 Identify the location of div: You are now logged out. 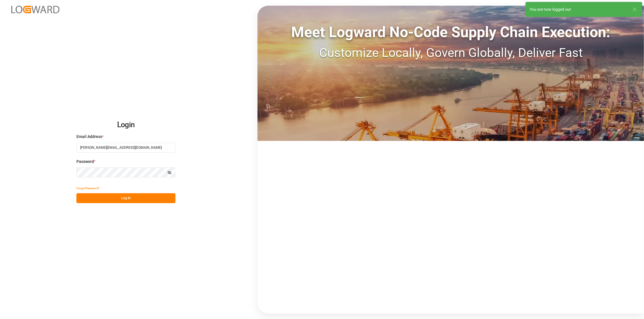
(579, 10).